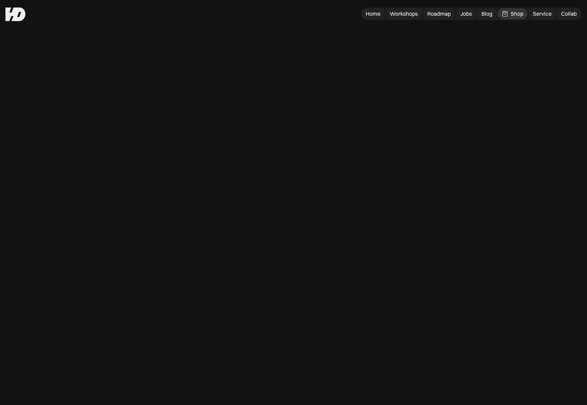 Image resolution: width=587 pixels, height=405 pixels. What do you see at coordinates (517, 14) in the screenshot?
I see `div: Shop` at bounding box center [517, 14].